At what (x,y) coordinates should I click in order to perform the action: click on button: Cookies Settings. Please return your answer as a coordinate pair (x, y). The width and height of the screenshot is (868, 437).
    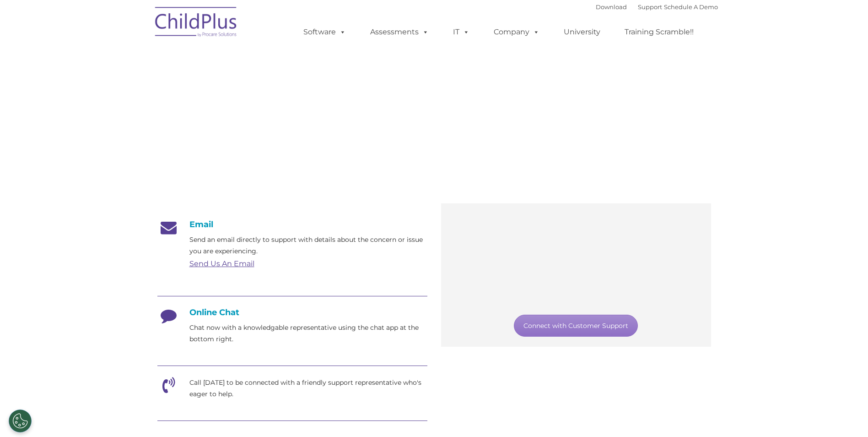
    Looking at the image, I should click on (20, 421).